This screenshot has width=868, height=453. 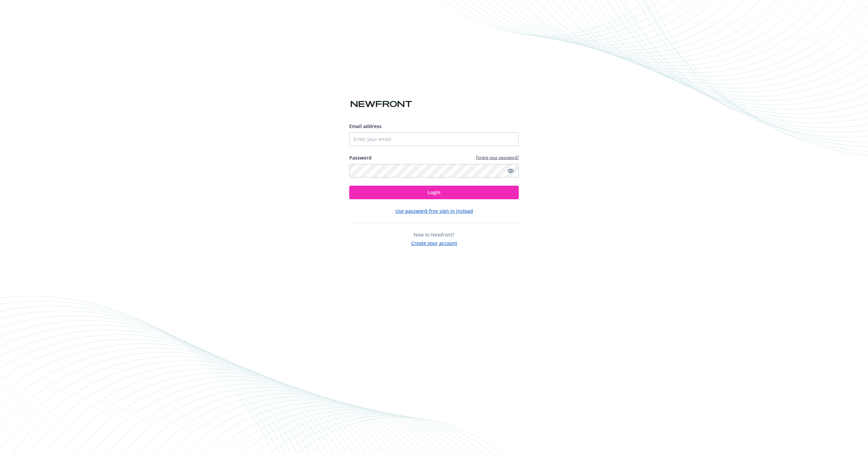 What do you see at coordinates (360, 158) in the screenshot?
I see `label: Password` at bounding box center [360, 158].